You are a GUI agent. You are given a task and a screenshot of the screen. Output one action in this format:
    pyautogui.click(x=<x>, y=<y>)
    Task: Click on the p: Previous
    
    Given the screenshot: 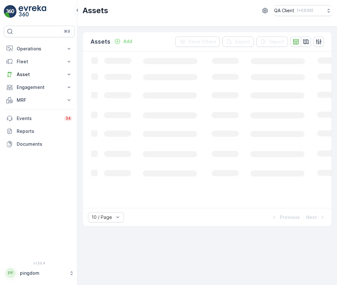 What is the action you would take?
    pyautogui.click(x=290, y=217)
    